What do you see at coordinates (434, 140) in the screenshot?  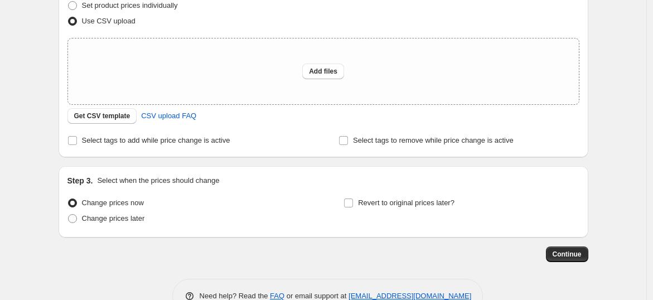 I see `span: Select tags to remove while price change is active` at bounding box center [434, 140].